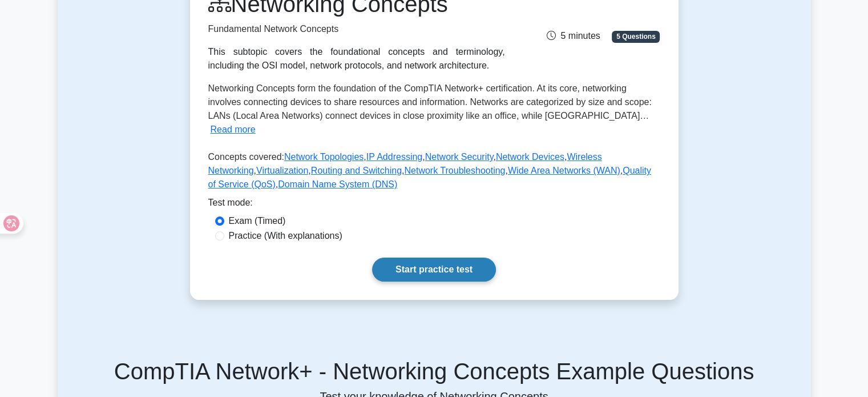 This screenshot has width=868, height=397. What do you see at coordinates (455, 170) in the screenshot?
I see `a: Network Troubleshooting` at bounding box center [455, 170].